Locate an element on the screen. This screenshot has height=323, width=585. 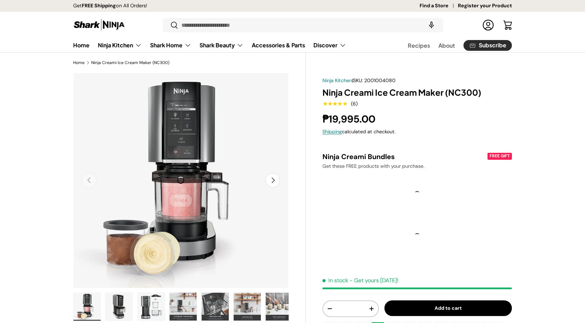
div: 5.0 out of 5.0 stars is located at coordinates (334, 104).